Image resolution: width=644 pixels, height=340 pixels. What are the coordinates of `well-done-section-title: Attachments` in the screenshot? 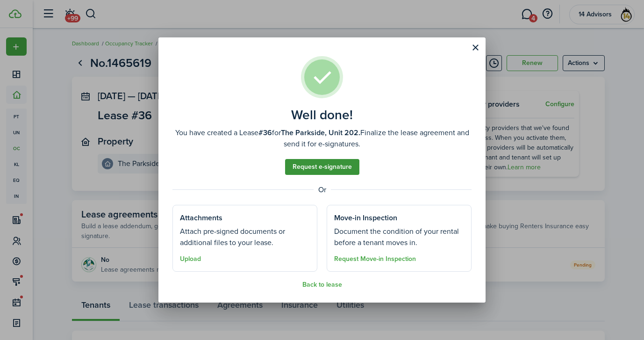 It's located at (201, 218).